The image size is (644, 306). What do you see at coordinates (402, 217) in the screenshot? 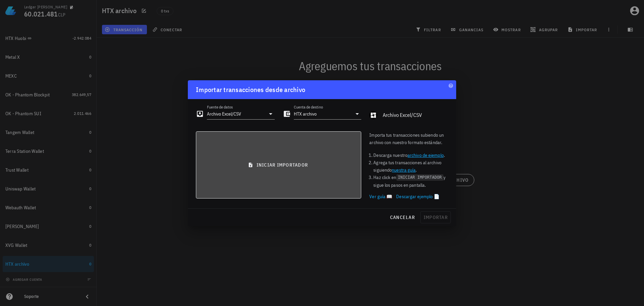
I see `button: cancelar` at bounding box center [402, 217].